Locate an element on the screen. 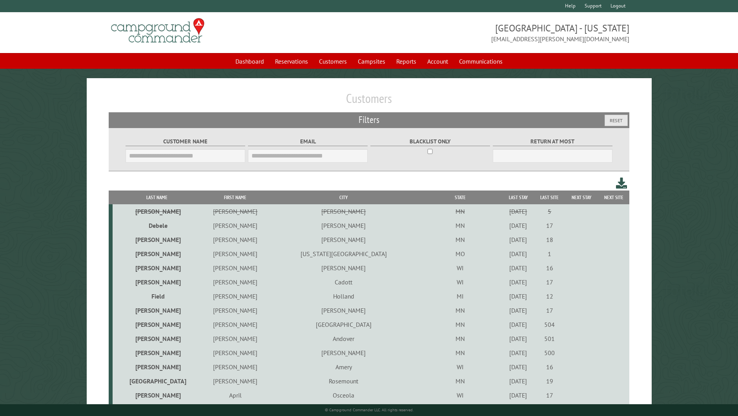  td: Debele is located at coordinates (157, 225).